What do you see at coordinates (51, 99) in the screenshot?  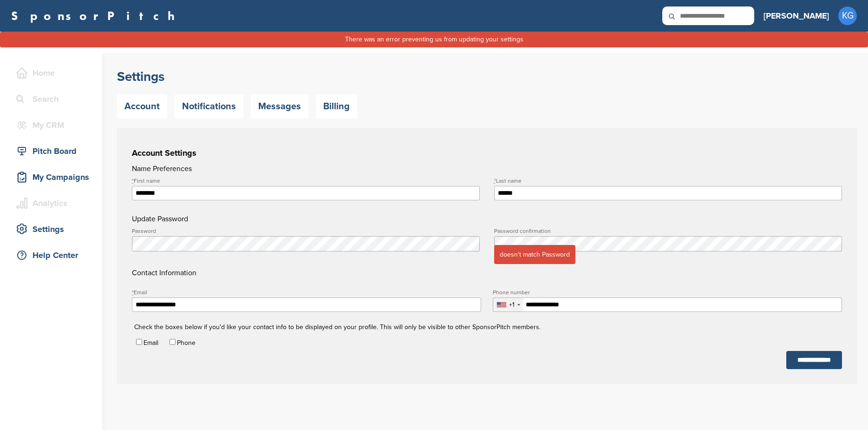 I see `a: Search` at bounding box center [51, 99].